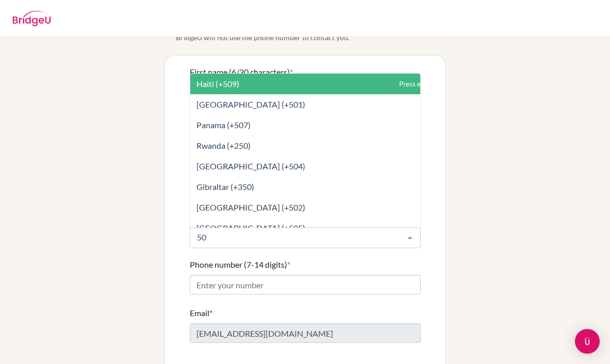 Image resolution: width=610 pixels, height=364 pixels. What do you see at coordinates (32, 18) in the screenshot?
I see `img: BridgeU logo` at bounding box center [32, 18].